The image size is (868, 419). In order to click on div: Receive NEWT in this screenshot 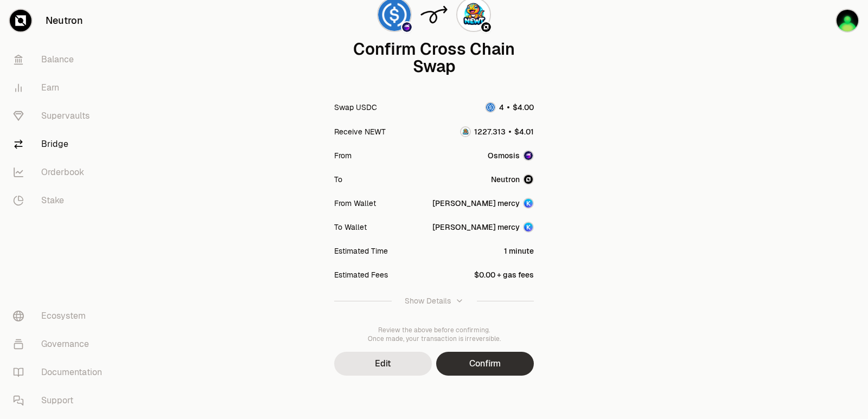, I will do `click(360, 132)`.